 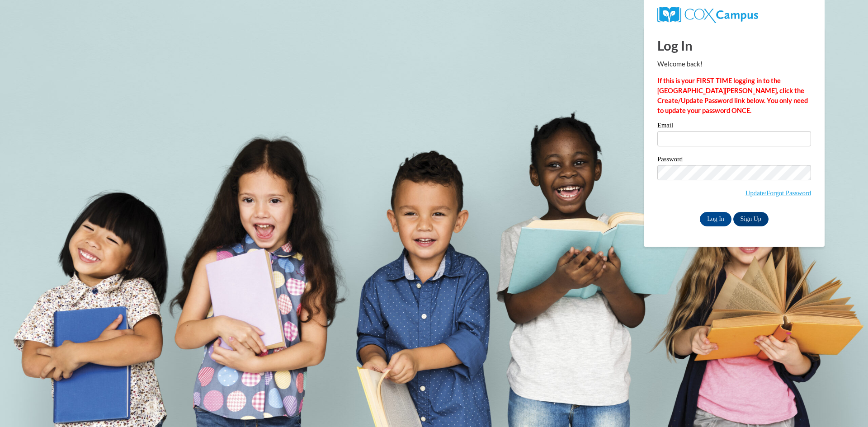 I want to click on label: Password, so click(x=734, y=160).